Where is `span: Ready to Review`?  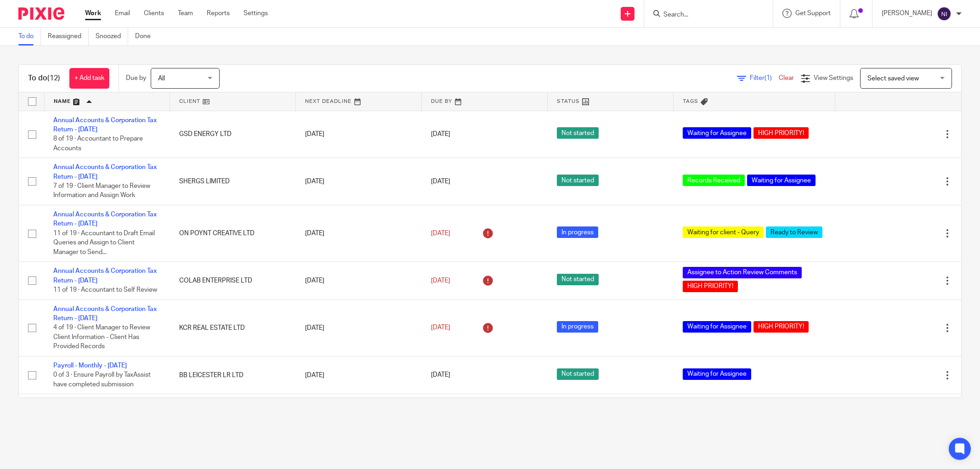 span: Ready to Review is located at coordinates (794, 232).